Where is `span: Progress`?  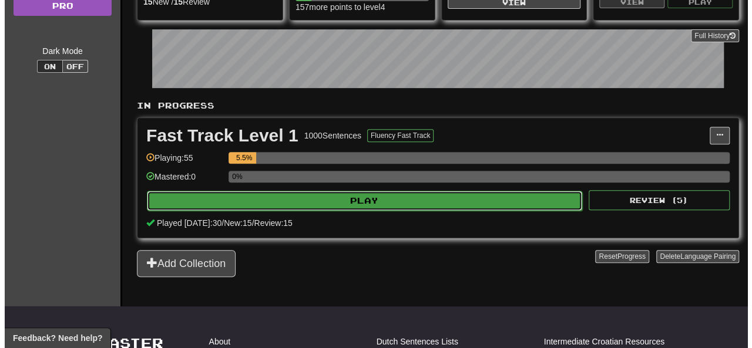
span: Progress is located at coordinates (627, 257).